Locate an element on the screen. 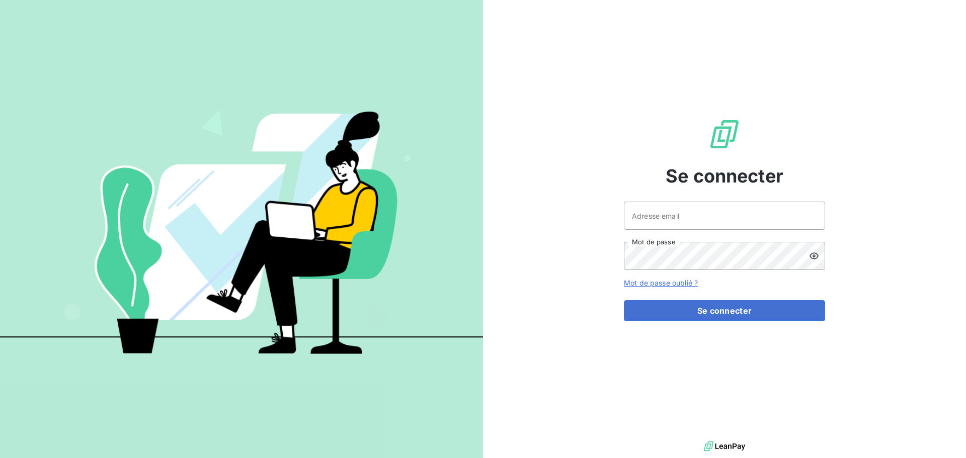 The image size is (966, 458). img: Logo LeanPay is located at coordinates (724, 134).